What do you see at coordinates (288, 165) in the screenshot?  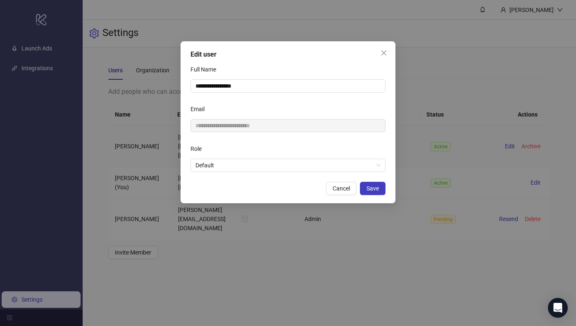 I see `span: Default` at bounding box center [288, 165].